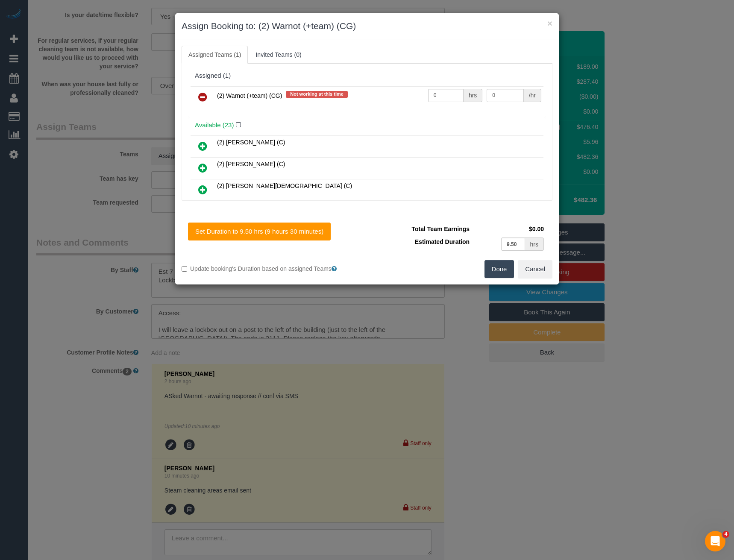 The width and height of the screenshot is (734, 560). What do you see at coordinates (259, 232) in the screenshot?
I see `button: Set Duration to 9.50 hrs (9 hours 30 minutes)` at bounding box center [259, 232].